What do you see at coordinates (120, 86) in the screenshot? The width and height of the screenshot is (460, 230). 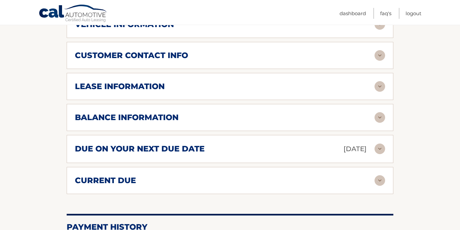 I see `h2: lease information` at bounding box center [120, 86].